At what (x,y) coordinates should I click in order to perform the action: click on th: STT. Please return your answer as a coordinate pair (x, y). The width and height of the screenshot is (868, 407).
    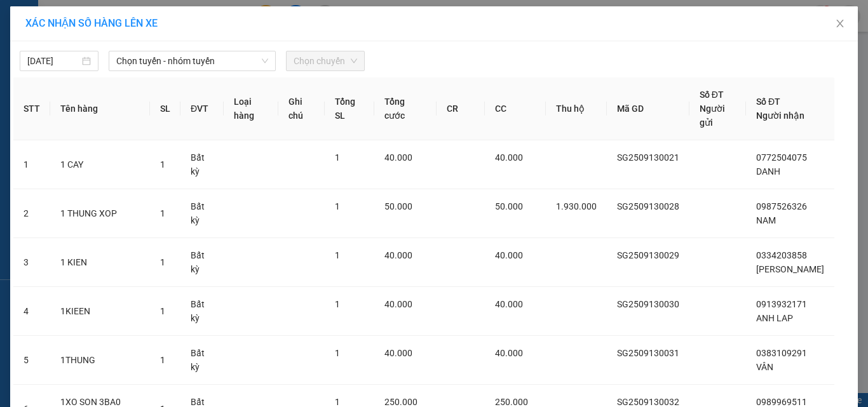
    Looking at the image, I should click on (32, 108).